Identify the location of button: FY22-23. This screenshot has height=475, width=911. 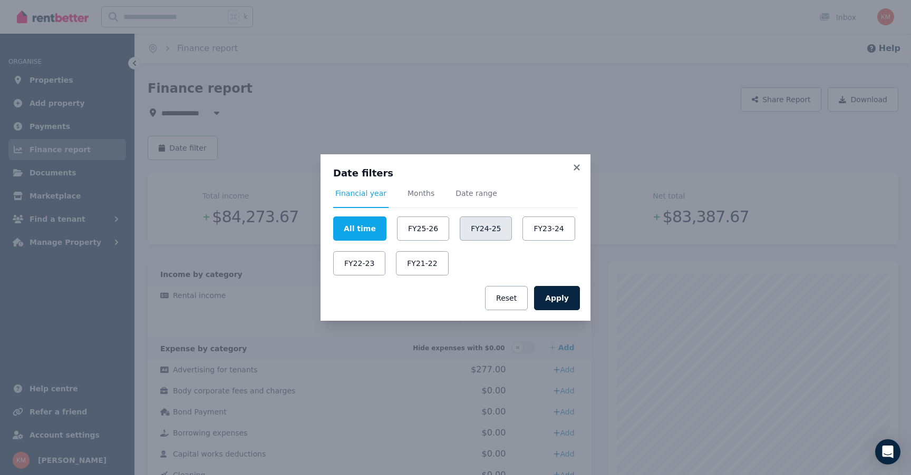
(359, 264).